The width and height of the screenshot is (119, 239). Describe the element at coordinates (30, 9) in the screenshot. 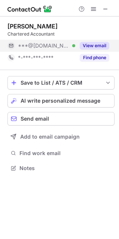

I see `img: ContactOut v5.3.10` at that location.